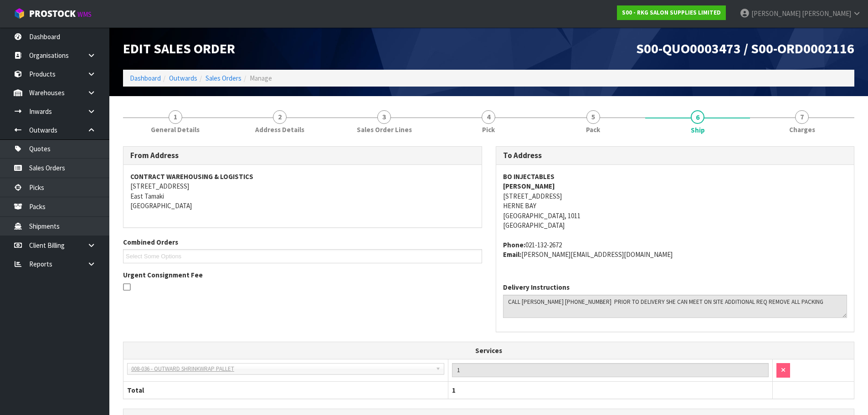 The image size is (868, 415). Describe the element at coordinates (286, 390) in the screenshot. I see `th: Total` at that location.